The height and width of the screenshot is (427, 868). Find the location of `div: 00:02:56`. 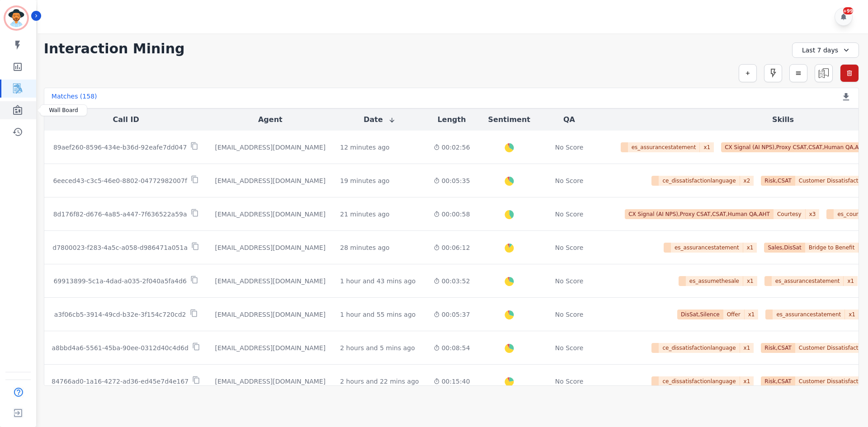

div: 00:02:56 is located at coordinates (452, 147).